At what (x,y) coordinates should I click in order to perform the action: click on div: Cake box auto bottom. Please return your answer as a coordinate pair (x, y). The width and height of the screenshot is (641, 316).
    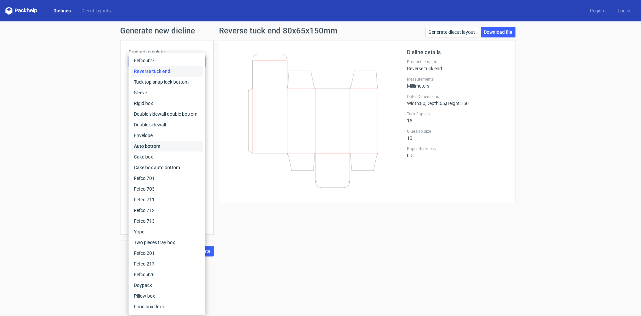
    Looking at the image, I should click on (167, 167).